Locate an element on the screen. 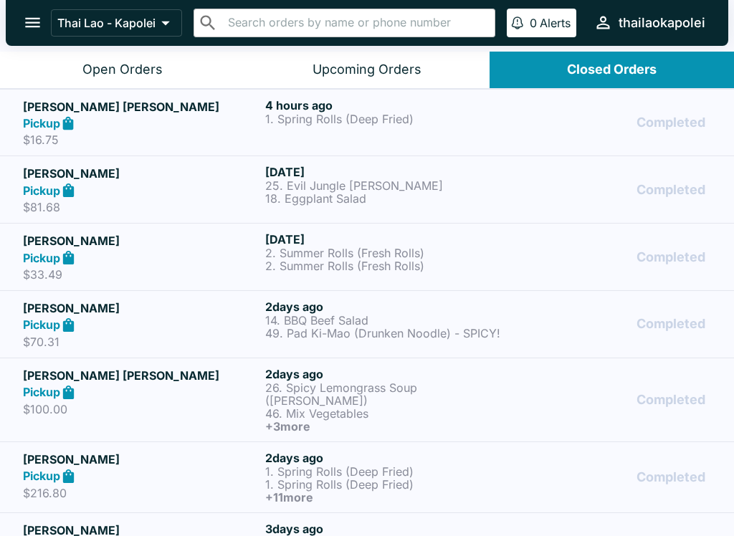 The image size is (734, 536). p: $81.68 is located at coordinates (141, 207).